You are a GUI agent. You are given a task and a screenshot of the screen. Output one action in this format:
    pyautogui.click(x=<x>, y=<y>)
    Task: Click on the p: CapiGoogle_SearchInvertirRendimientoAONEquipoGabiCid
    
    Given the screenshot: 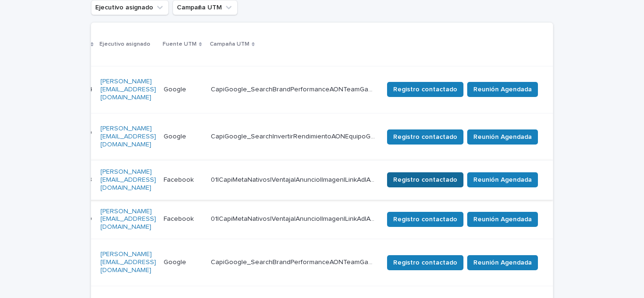 What is the action you would take?
    pyautogui.click(x=294, y=136)
    